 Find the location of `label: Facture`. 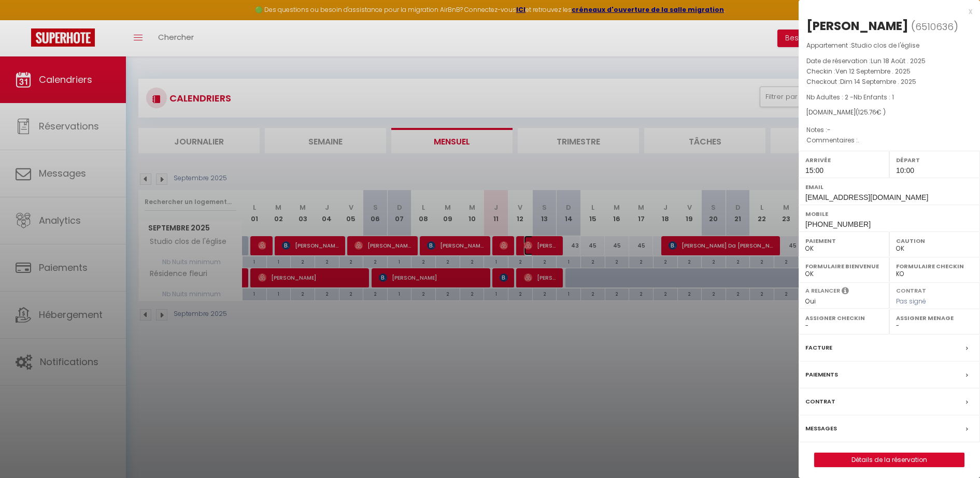

label: Facture is located at coordinates (819, 348).